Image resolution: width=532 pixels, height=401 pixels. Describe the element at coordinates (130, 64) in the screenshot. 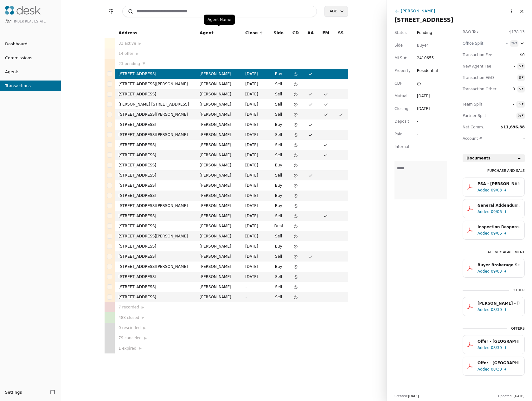

I see `span: 23 pending` at that location.